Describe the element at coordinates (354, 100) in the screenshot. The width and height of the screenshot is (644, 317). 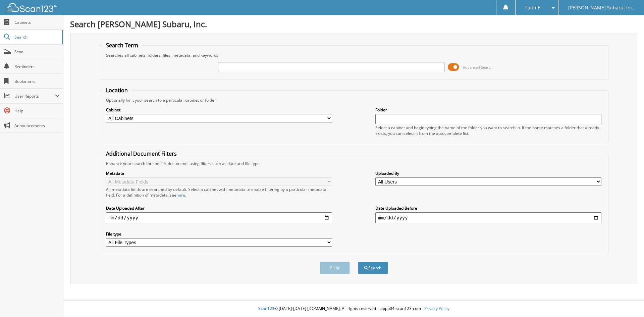
I see `div: Optionally limit your search to a particular cabinet or folder` at that location.